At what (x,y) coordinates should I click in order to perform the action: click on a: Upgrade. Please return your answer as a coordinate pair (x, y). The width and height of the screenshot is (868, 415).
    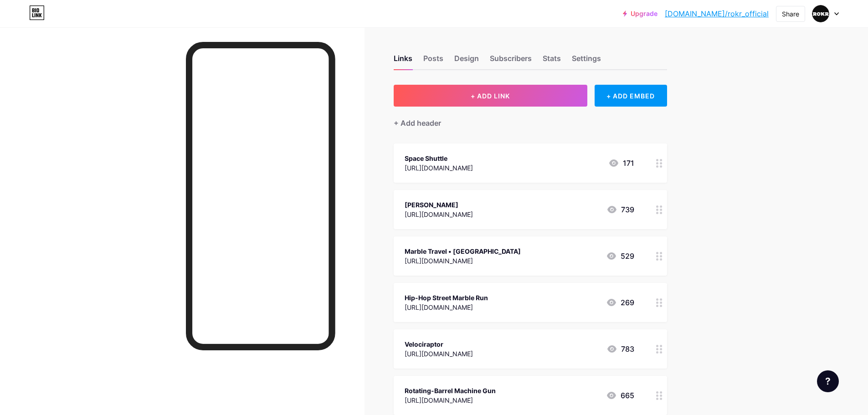
    Looking at the image, I should click on (640, 14).